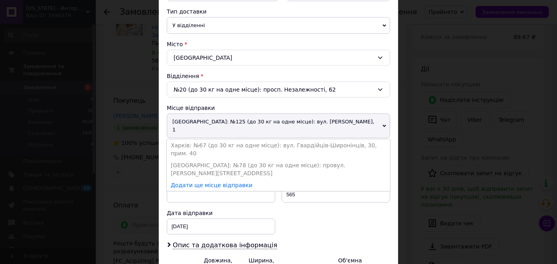 Image resolution: width=557 pixels, height=264 pixels. I want to click on span: Місце відправки, so click(191, 108).